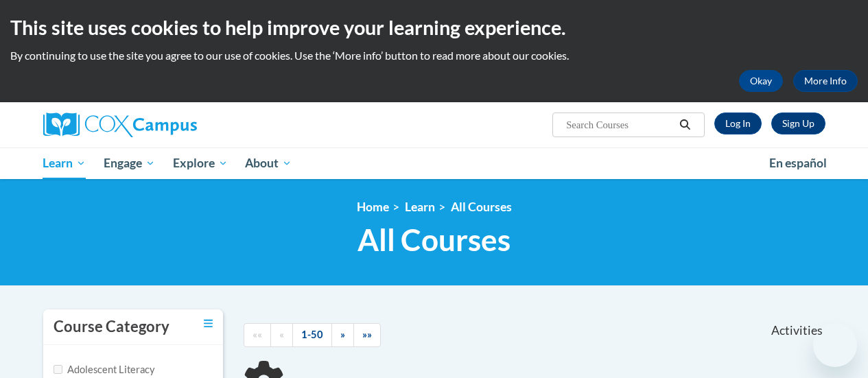  Describe the element at coordinates (120, 125) in the screenshot. I see `img: Cox Campus` at that location.